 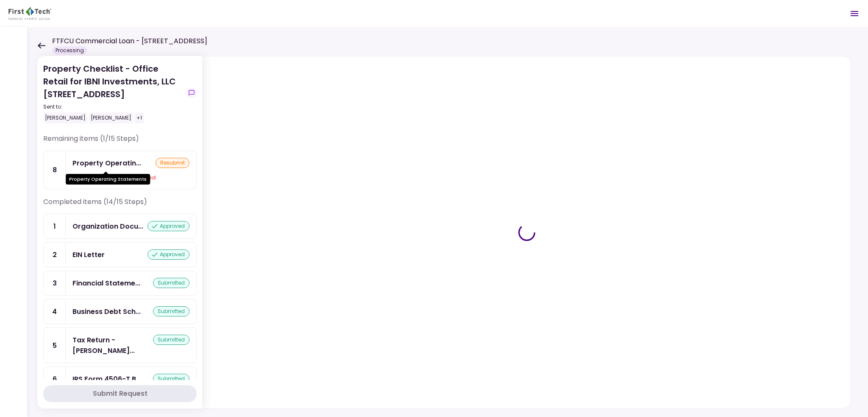 What do you see at coordinates (107, 379) in the screenshot?
I see `div: IRS Form 4506-T Borrower` at bounding box center [107, 379].